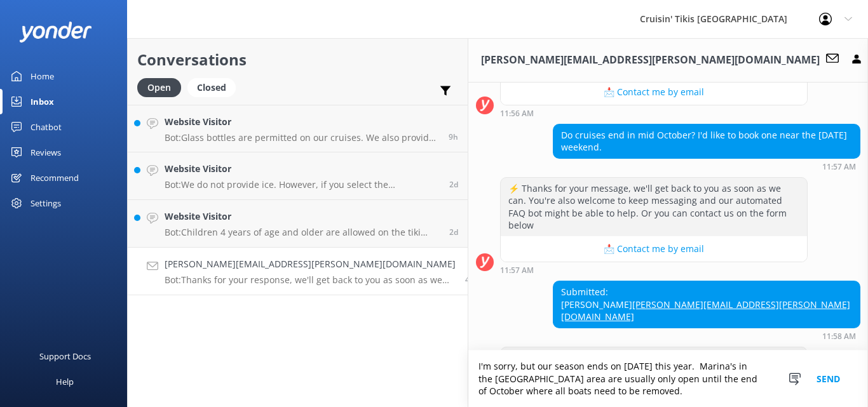 The height and width of the screenshot is (407, 868). I want to click on p: Bot: Thanks for your response, we'll get back to you as soon as we can during opening hours., so click(310, 280).